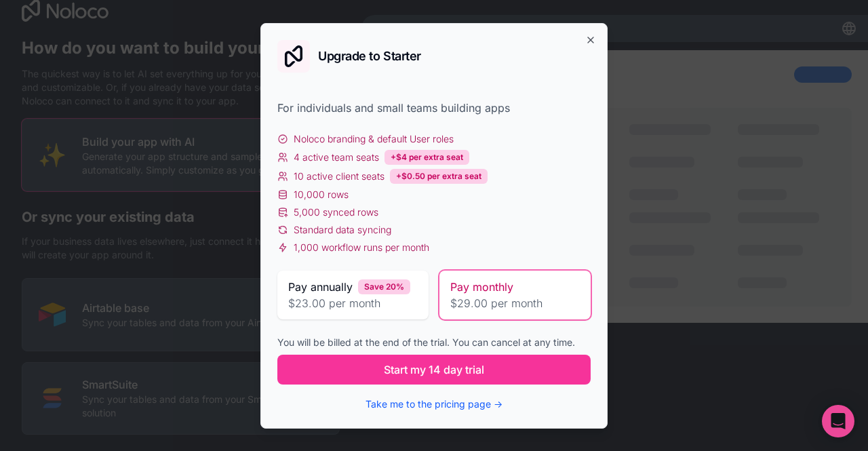  What do you see at coordinates (434, 404) in the screenshot?
I see `button: Take me to the pricing page →` at bounding box center [434, 404].